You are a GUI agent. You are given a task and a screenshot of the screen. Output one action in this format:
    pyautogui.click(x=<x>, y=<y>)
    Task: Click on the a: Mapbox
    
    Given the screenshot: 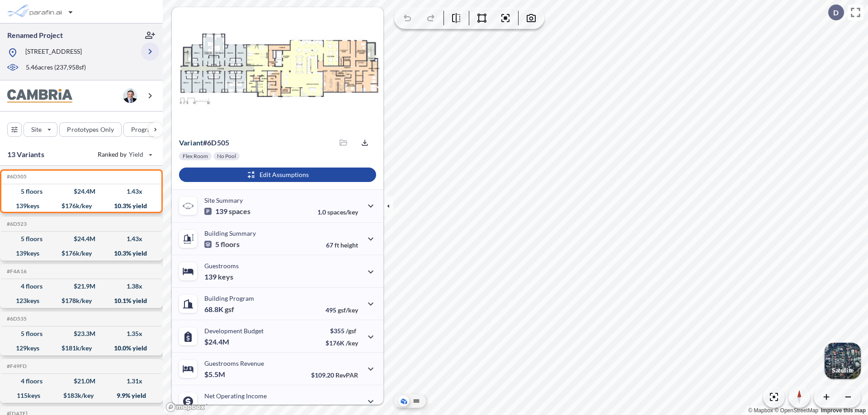 What is the action you would take?
    pyautogui.click(x=760, y=410)
    